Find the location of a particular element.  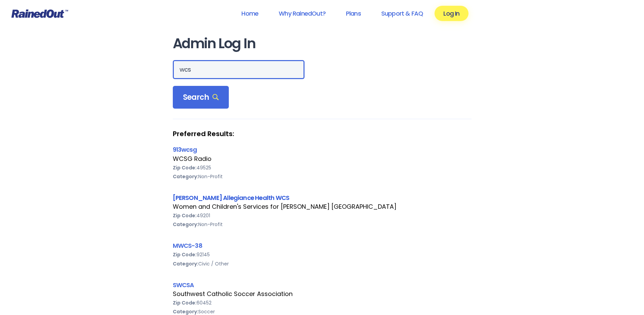

div: Civic / Other is located at coordinates (322, 264).